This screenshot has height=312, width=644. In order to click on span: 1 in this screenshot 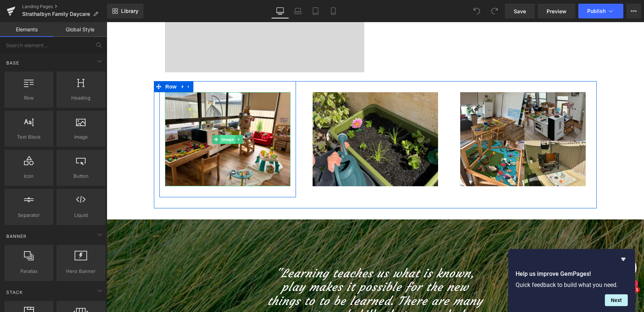, I will do `click(637, 290)`.